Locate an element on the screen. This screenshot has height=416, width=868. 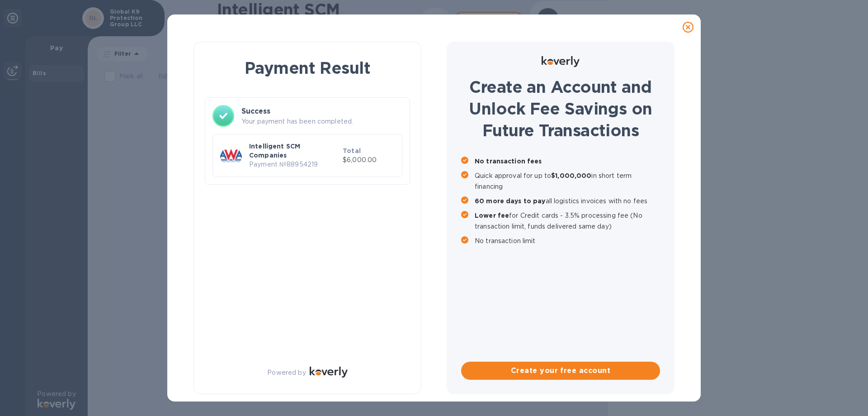
p: for Credit cards - 3.5% processing fee (No transaction limit, funds delivered same day) is located at coordinates (568, 221).